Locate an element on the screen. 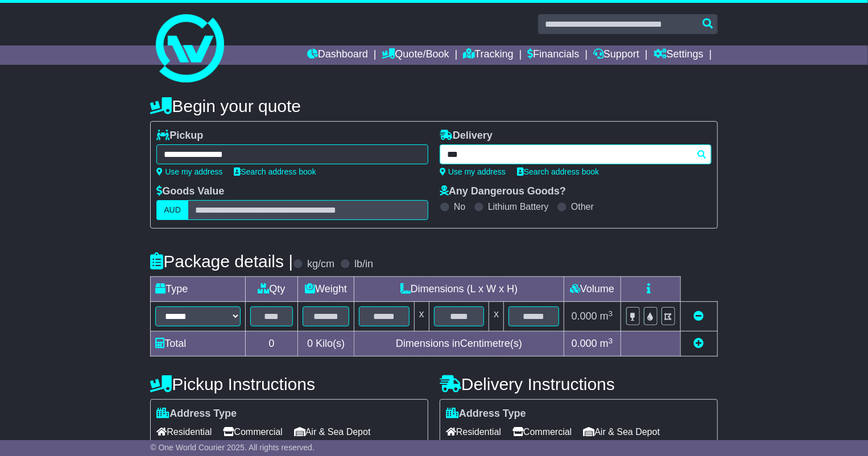 Image resolution: width=868 pixels, height=456 pixels. h4: Delivery Instructions is located at coordinates (578, 384).